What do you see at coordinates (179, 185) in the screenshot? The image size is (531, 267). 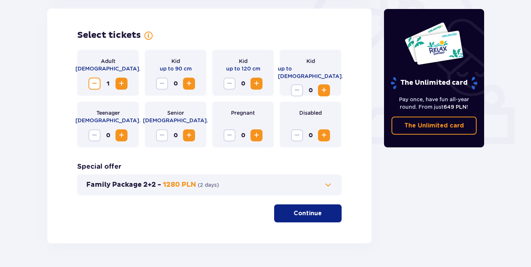 I see `p: 1280 PLN` at bounding box center [179, 185].